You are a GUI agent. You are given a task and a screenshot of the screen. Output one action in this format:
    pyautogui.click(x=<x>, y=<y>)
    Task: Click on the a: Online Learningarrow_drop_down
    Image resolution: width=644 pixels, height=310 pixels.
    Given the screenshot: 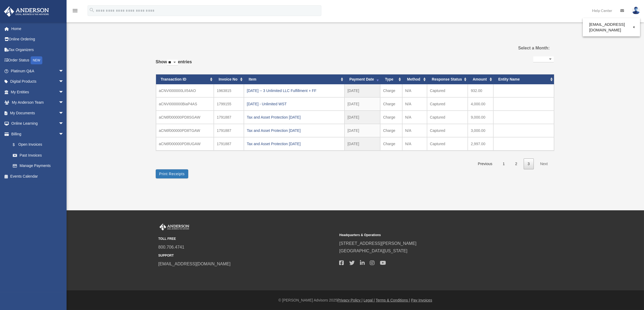 What is the action you would take?
    pyautogui.click(x=38, y=124)
    